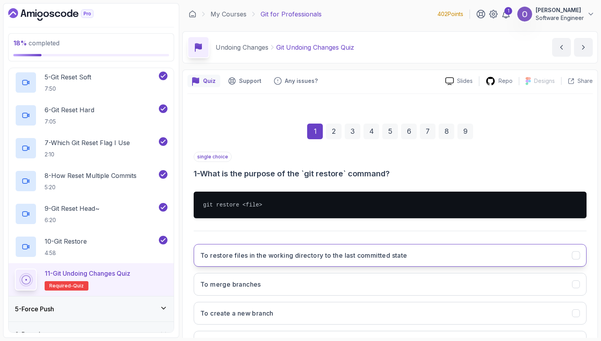 The width and height of the screenshot is (601, 341). I want to click on p: Git Undoing Changes Quiz, so click(315, 47).